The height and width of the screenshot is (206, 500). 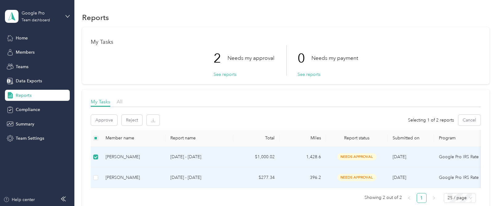 I want to click on th: Member name, so click(x=133, y=138).